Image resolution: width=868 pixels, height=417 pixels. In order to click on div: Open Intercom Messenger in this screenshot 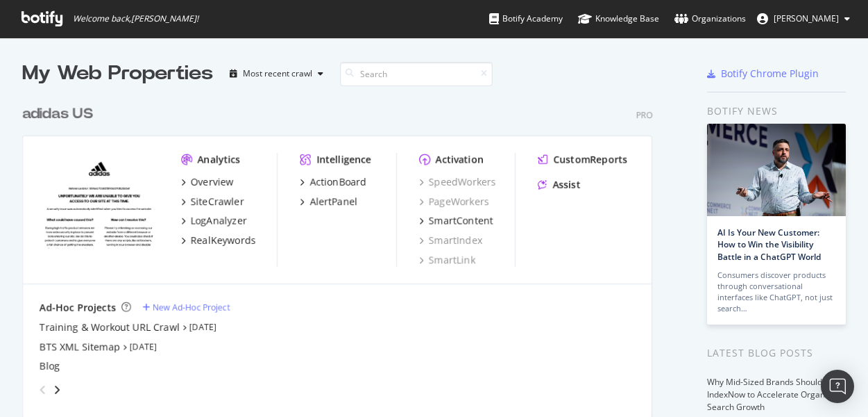, I will do `click(837, 386)`.